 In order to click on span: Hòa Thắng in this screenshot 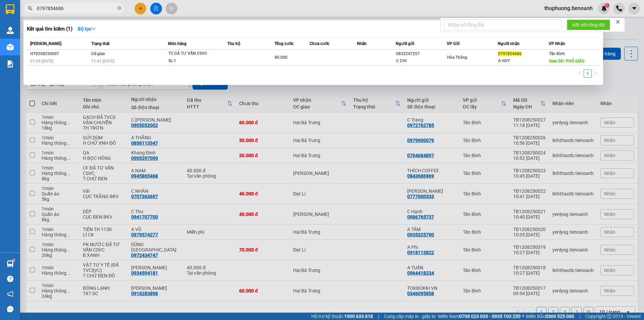, I will do `click(457, 57)`.